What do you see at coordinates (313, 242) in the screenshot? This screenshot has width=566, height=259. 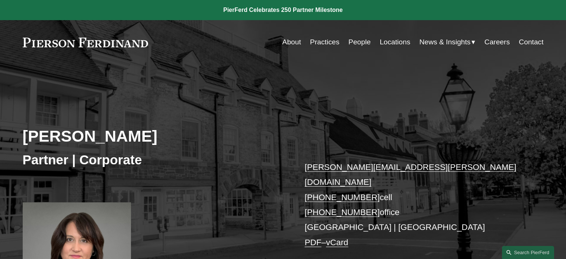 I see `a: PDF` at bounding box center [313, 242].